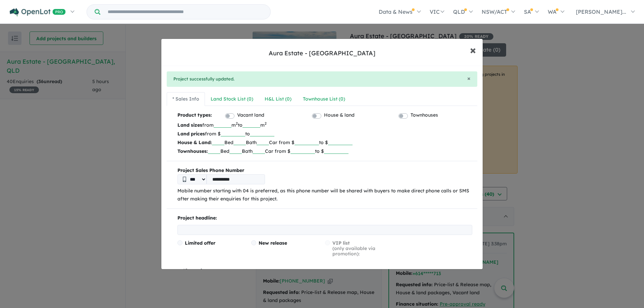 The width and height of the screenshot is (644, 308). Describe the element at coordinates (190, 125) in the screenshot. I see `b: Land sizes` at that location.